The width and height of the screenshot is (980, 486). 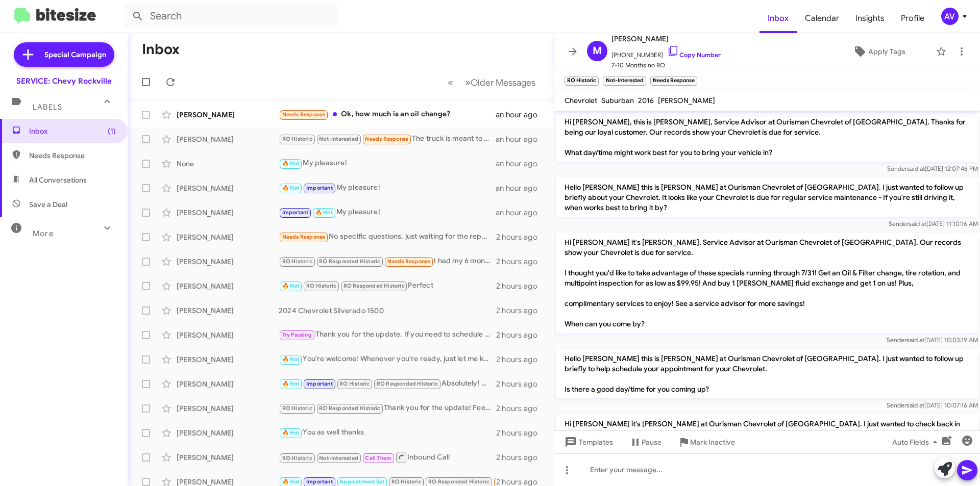 I want to click on span: Pause, so click(x=651, y=443).